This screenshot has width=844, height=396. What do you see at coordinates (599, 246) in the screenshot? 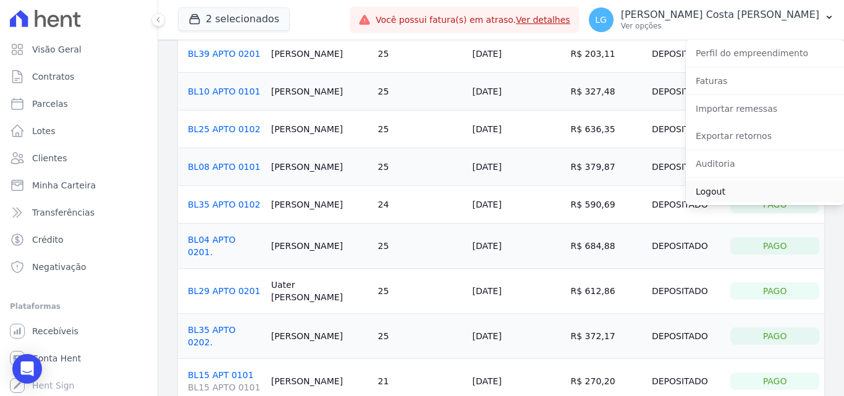
I see `td: R$ 684,88` at bounding box center [599, 246].